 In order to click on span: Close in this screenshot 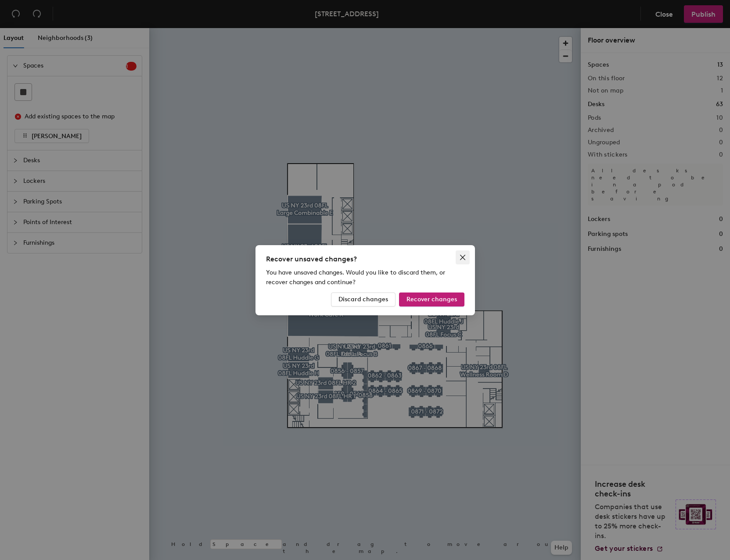, I will do `click(463, 258)`.